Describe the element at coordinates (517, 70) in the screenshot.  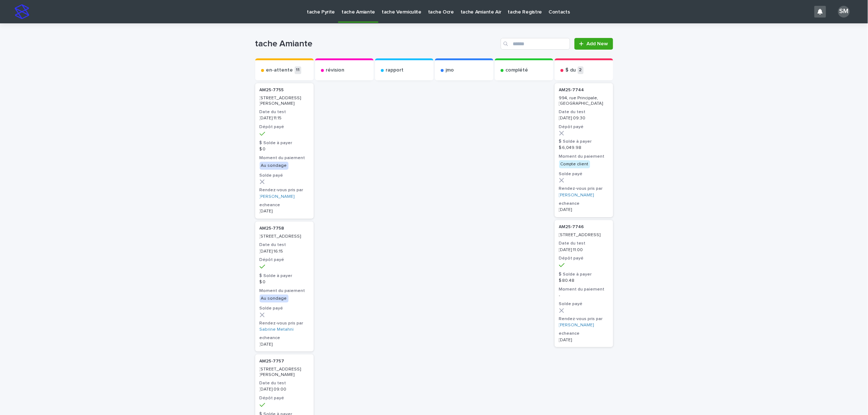
I see `p: complété` at that location.